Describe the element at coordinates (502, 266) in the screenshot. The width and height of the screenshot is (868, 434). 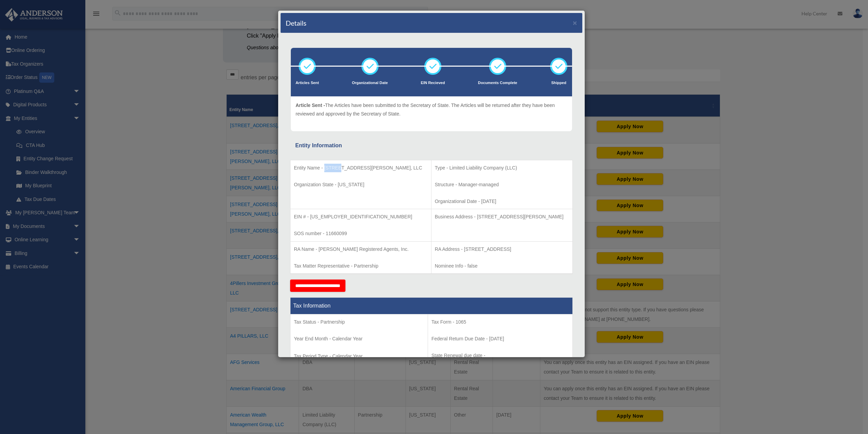
I see `p: Nominee Info - false` at that location.